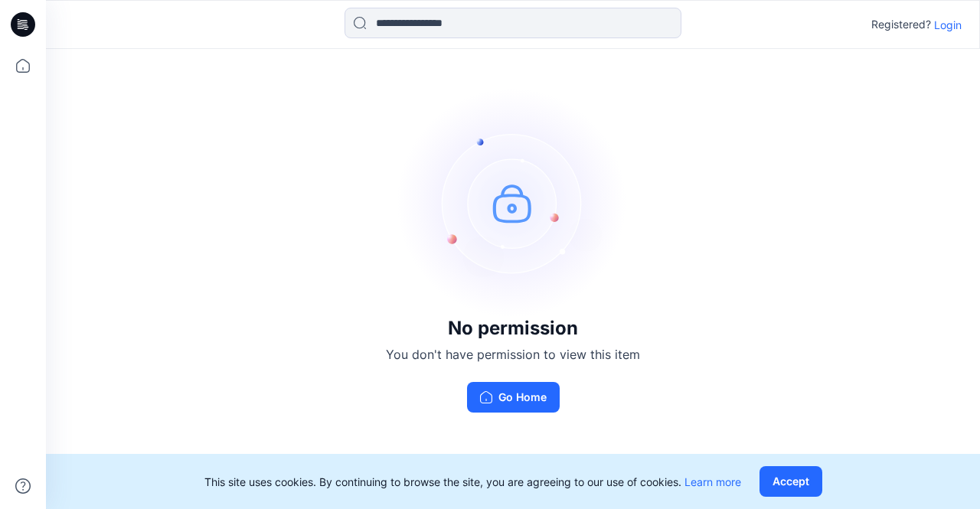 This screenshot has width=980, height=509. I want to click on h3: No permission, so click(513, 328).